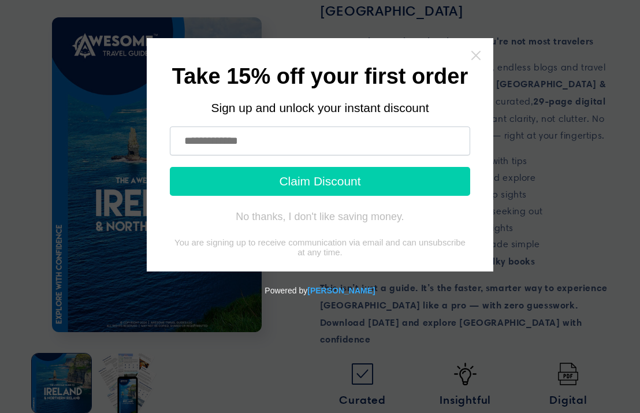 This screenshot has width=640, height=413. Describe the element at coordinates (320, 181) in the screenshot. I see `button: Claim Discount` at that location.